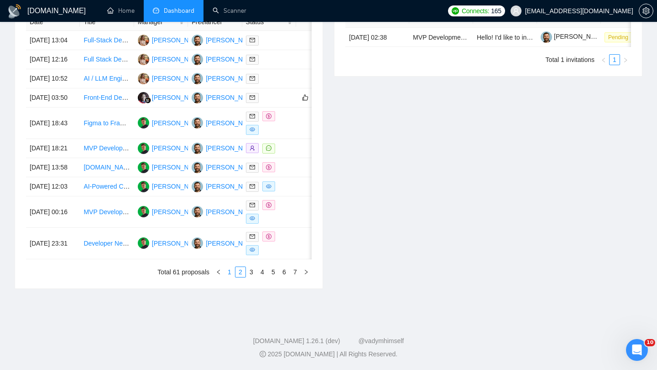 The height and width of the screenshot is (370, 657). I want to click on a: Full-Stack Dev for AI HR Role-Play Coach MVP (React + FastAPI, 4 Weeks Part-Time), so click(206, 40).